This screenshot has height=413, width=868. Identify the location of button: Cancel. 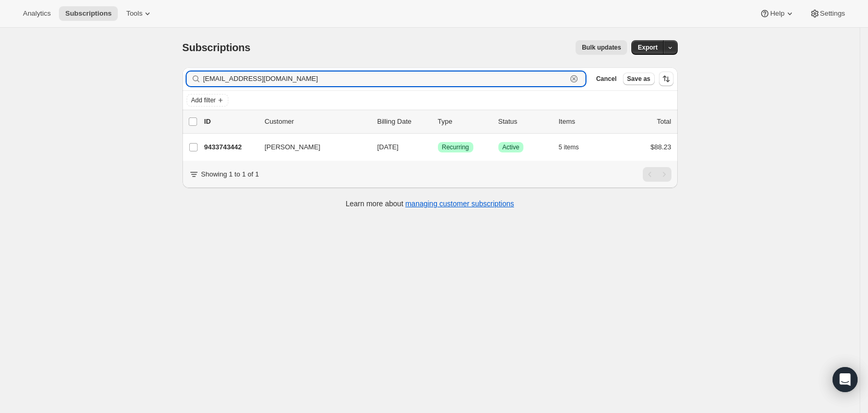
(606, 79).